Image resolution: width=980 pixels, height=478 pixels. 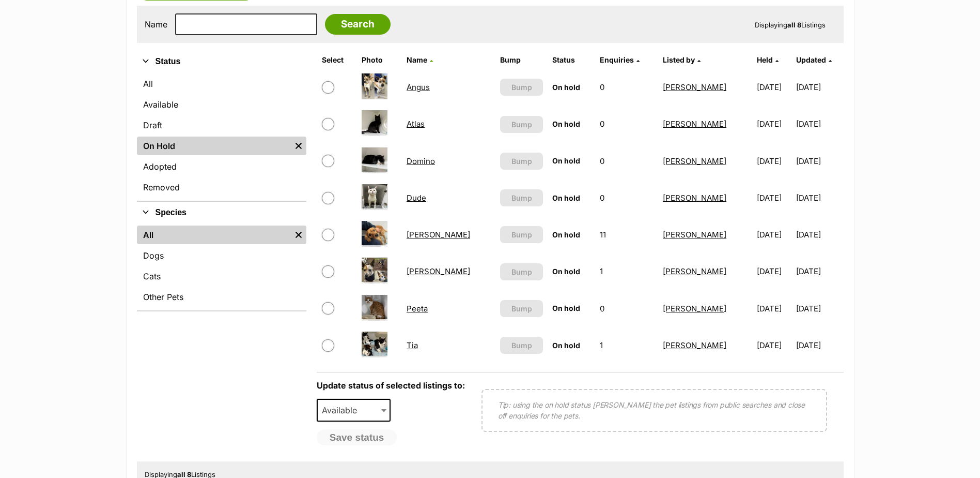 I want to click on span: Listed by, so click(x=679, y=60).